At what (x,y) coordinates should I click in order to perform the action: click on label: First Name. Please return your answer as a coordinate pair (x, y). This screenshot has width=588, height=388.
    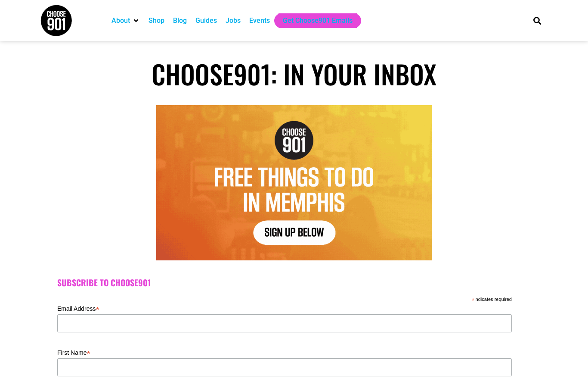
    Looking at the image, I should click on (285, 352).